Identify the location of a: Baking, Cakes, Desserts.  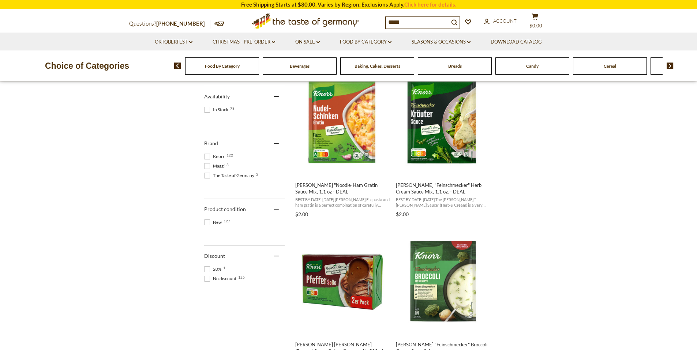
(377, 66).